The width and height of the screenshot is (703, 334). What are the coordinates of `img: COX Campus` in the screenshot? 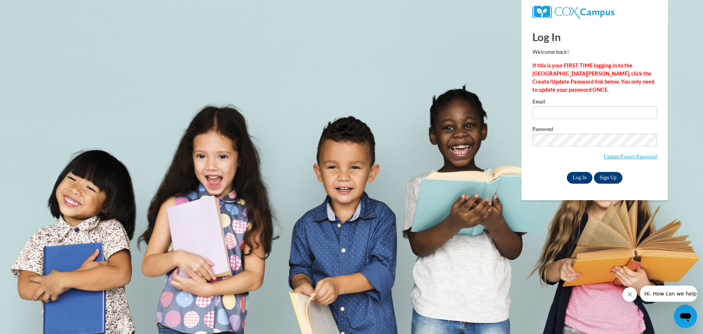 It's located at (573, 12).